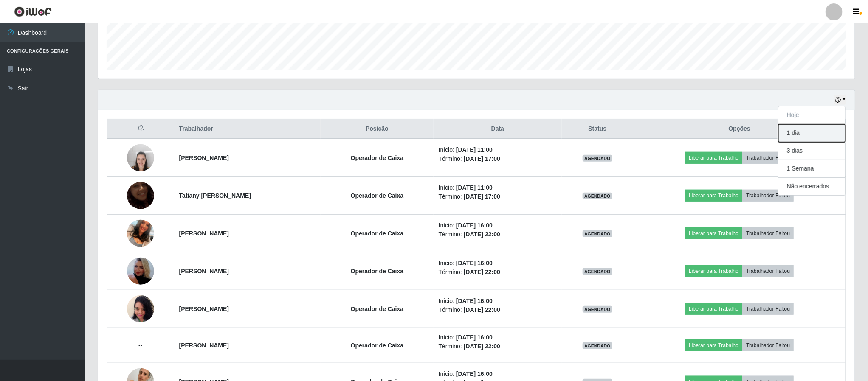  What do you see at coordinates (248, 129) in the screenshot?
I see `th: Trabalhador` at bounding box center [248, 129].